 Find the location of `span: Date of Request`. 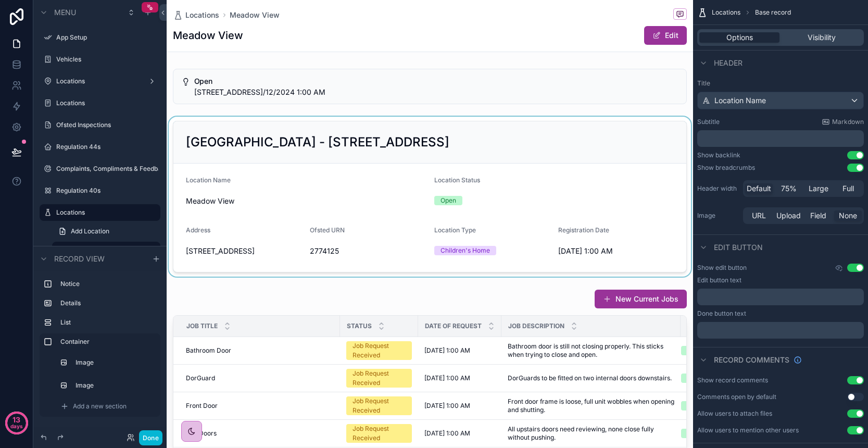

span: Date of Request is located at coordinates (453, 326).